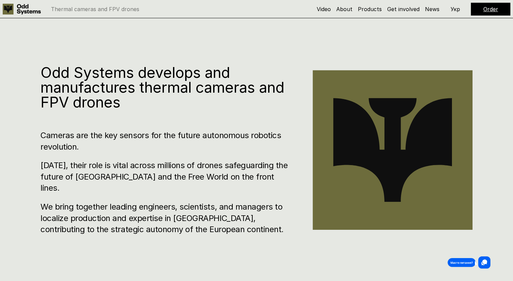  I want to click on a: Order, so click(491, 9).